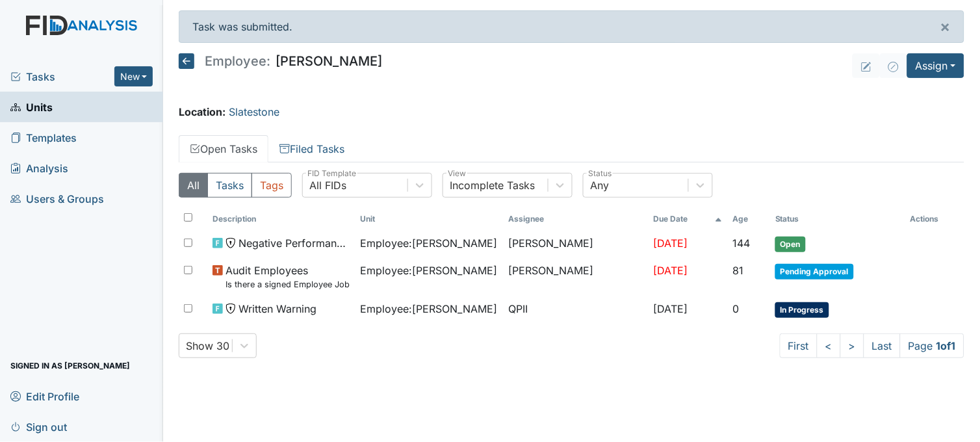 The width and height of the screenshot is (980, 442). What do you see at coordinates (193, 185) in the screenshot?
I see `button: All` at bounding box center [193, 185].